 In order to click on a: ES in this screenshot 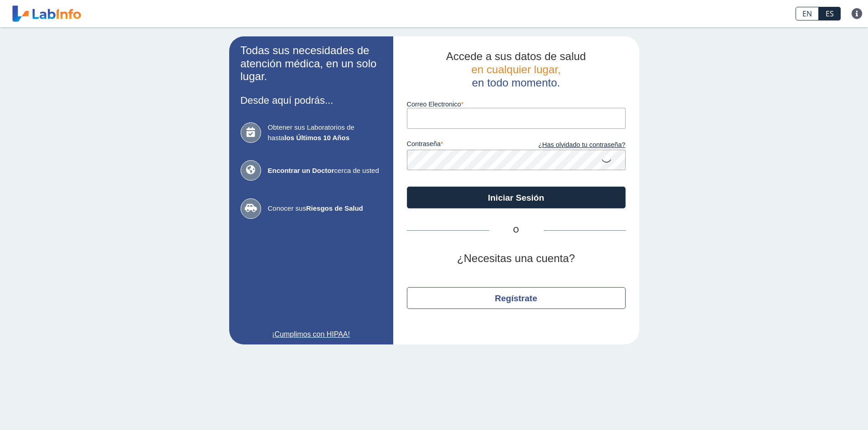, I will do `click(830, 14)`.